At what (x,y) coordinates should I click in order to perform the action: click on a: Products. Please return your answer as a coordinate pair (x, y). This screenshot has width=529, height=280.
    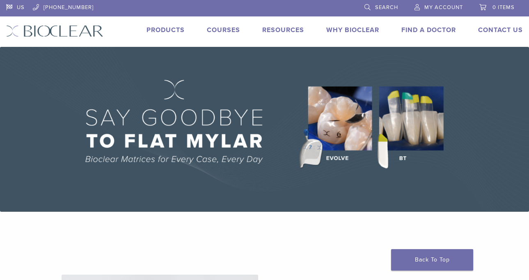
    Looking at the image, I should click on (166, 30).